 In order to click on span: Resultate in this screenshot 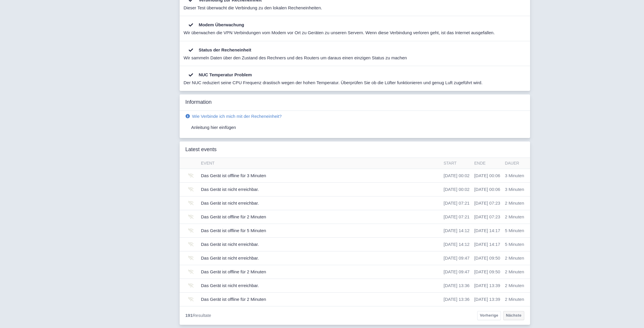, I will do `click(198, 315)`.